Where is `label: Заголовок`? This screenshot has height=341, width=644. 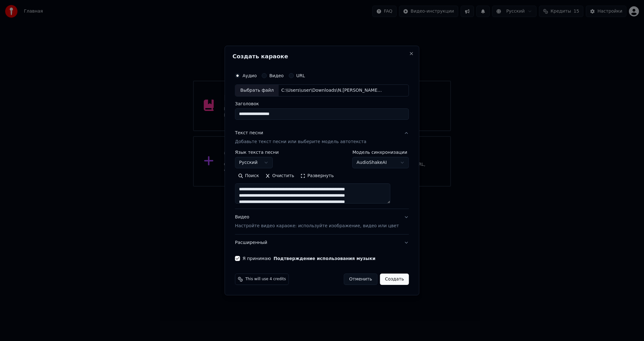 label: Заголовок is located at coordinates (322, 103).